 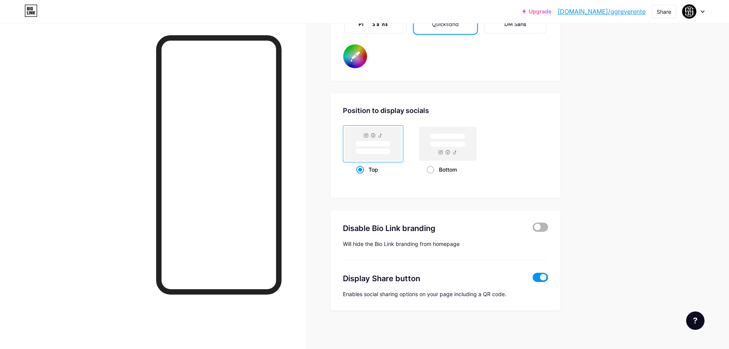 What do you see at coordinates (432, 278) in the screenshot?
I see `div: Display Share button` at bounding box center [432, 278].